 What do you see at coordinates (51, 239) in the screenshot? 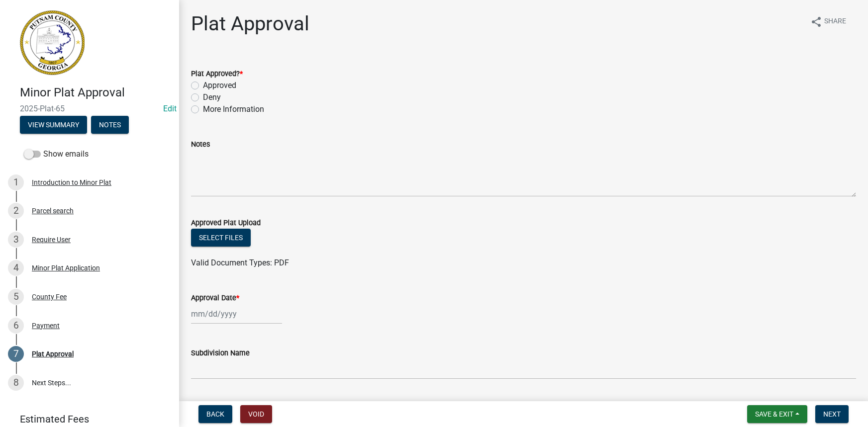
I see `div: Require User` at bounding box center [51, 239].